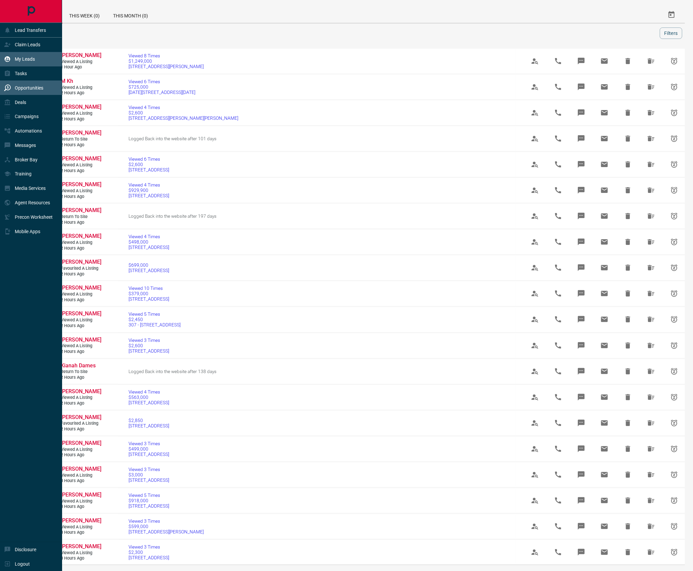  Describe the element at coordinates (671, 33) in the screenshot. I see `button: Filters` at that location.